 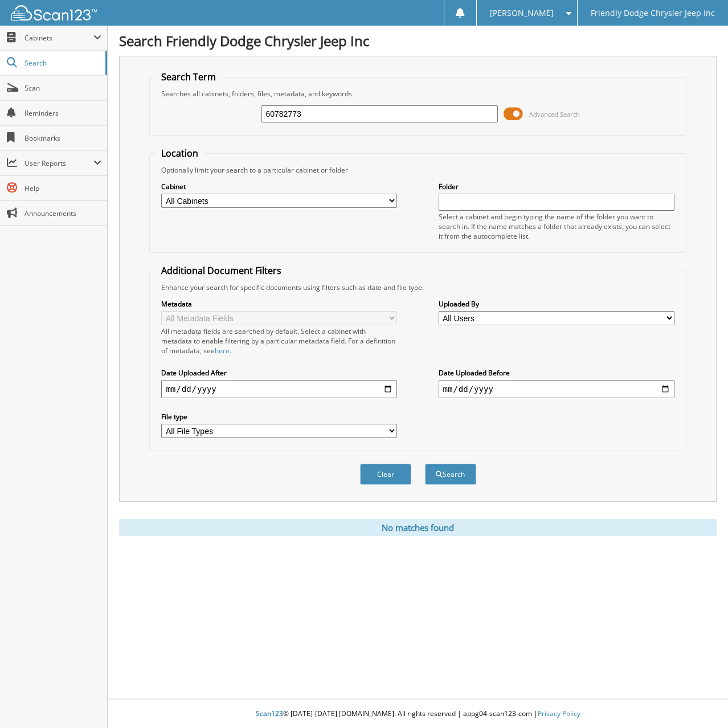 What do you see at coordinates (418, 40) in the screenshot?
I see `h1: Search Friendly Dodge Chrysler Jeep Inc` at bounding box center [418, 40].